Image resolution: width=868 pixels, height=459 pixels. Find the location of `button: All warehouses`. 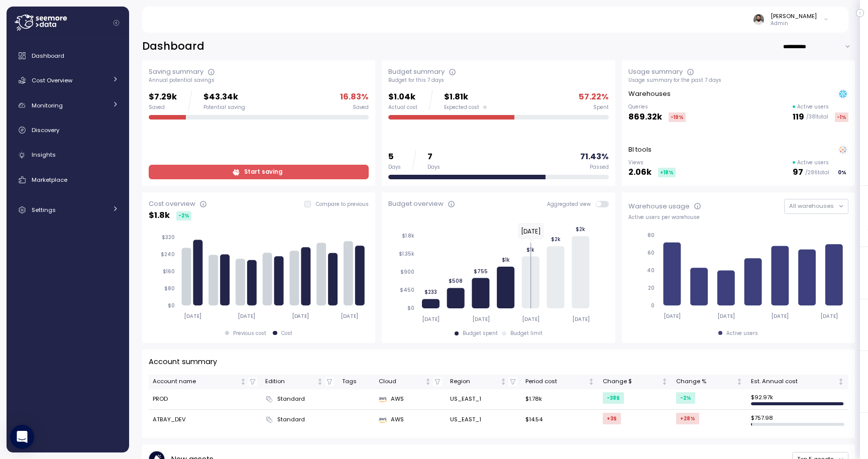

button: All warehouses is located at coordinates (816, 206).